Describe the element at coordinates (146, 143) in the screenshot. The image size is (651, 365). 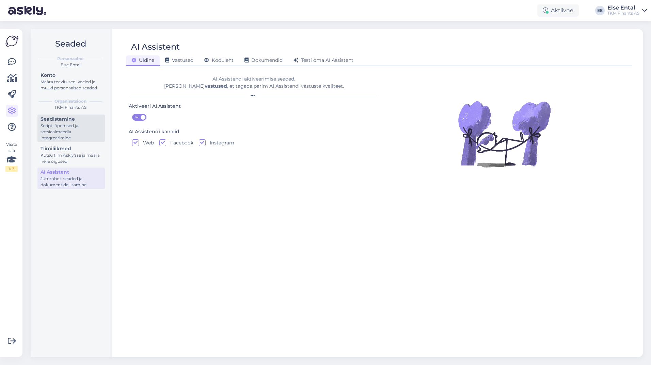
I see `label: Web` at that location.